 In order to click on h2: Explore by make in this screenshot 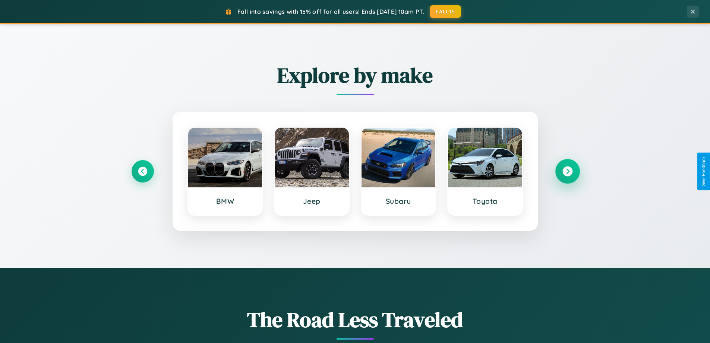, I will do `click(355, 75)`.